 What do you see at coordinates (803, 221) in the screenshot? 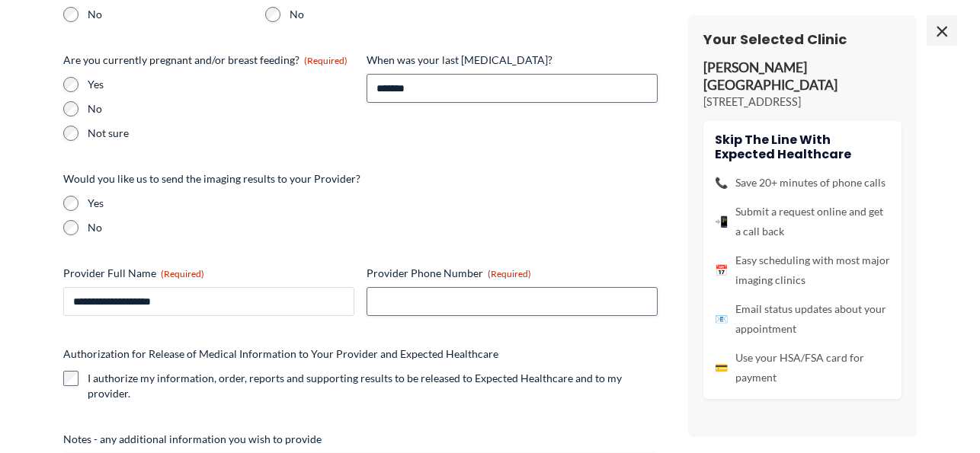
I see `li: Submit a request online and get a call back` at bounding box center [803, 221].